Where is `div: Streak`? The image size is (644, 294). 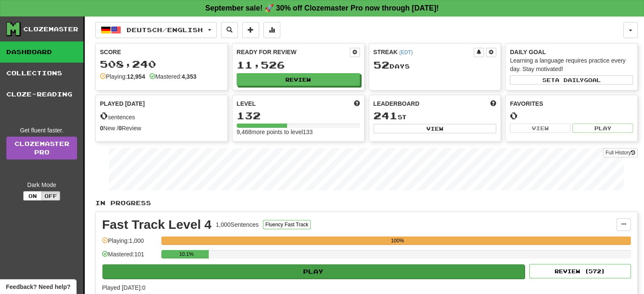 div: Streak is located at coordinates (424, 52).